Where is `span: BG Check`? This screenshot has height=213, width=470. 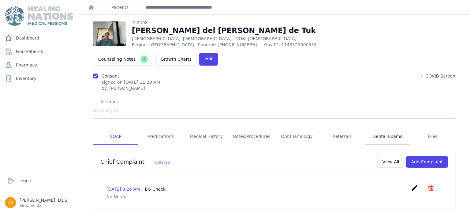
span: BG Check is located at coordinates (155, 189).